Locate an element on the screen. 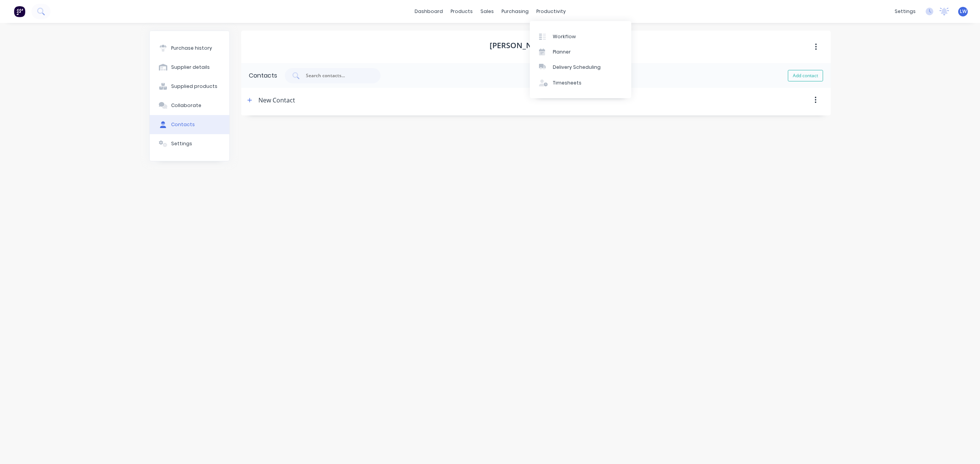 The height and width of the screenshot is (464, 980). a: Timesheets is located at coordinates (580, 83).